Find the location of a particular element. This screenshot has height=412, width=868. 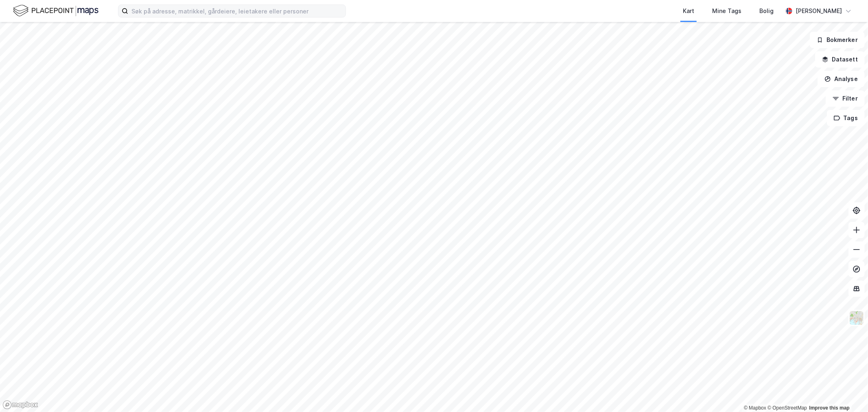

input: Søk på adresse, matrikkel, gårdeiere, leietakere eller personer is located at coordinates (236, 11).